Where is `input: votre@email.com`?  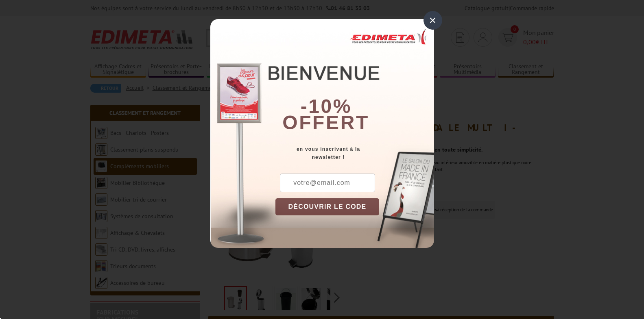
input: votre@email.com is located at coordinates (327, 183).